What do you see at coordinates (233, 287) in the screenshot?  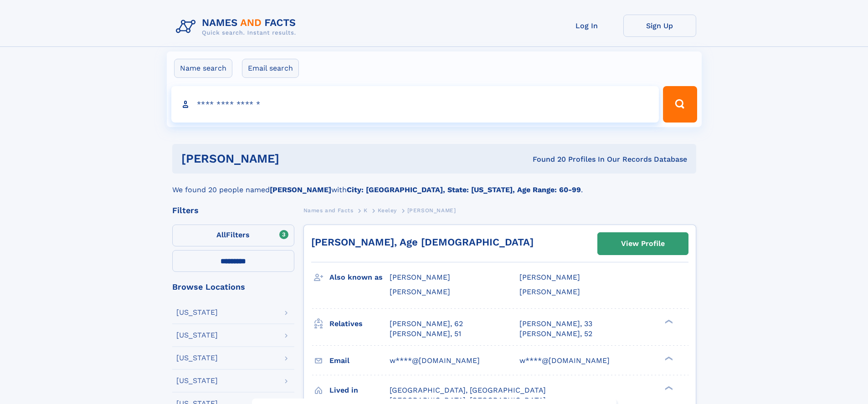 I see `div: Browse Locations` at bounding box center [233, 287].